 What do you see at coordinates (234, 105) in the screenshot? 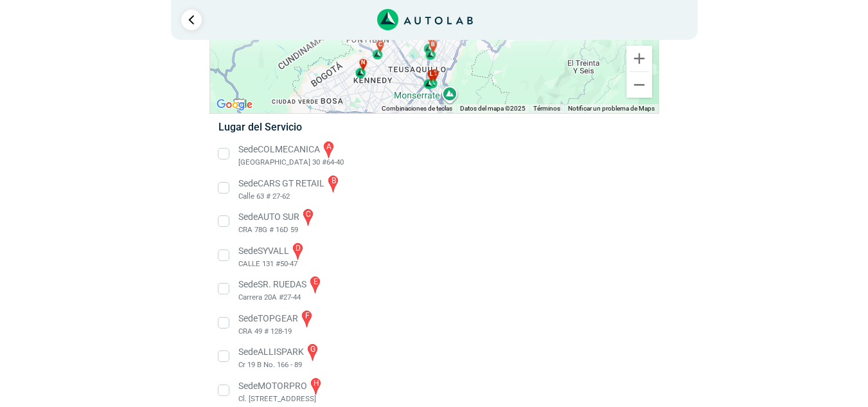
I see `a: Abre esta zona en Google Maps (se abre en una nueva ventana)` at bounding box center [234, 105].